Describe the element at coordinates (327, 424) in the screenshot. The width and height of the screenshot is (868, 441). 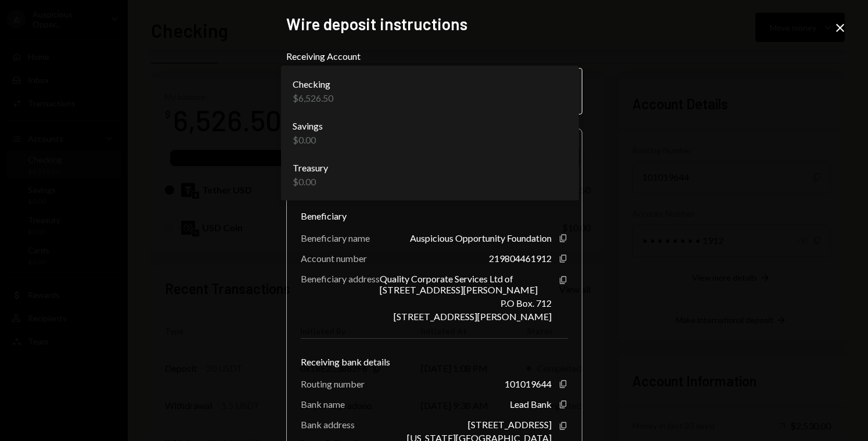
I see `div: Bank address` at that location.